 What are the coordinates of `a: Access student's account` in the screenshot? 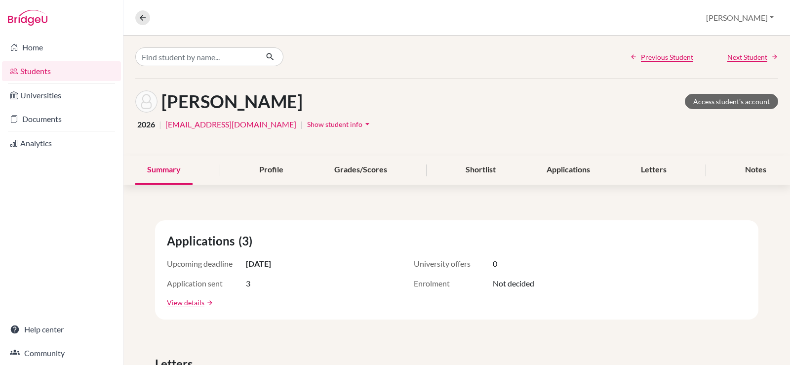 It's located at (731, 101).